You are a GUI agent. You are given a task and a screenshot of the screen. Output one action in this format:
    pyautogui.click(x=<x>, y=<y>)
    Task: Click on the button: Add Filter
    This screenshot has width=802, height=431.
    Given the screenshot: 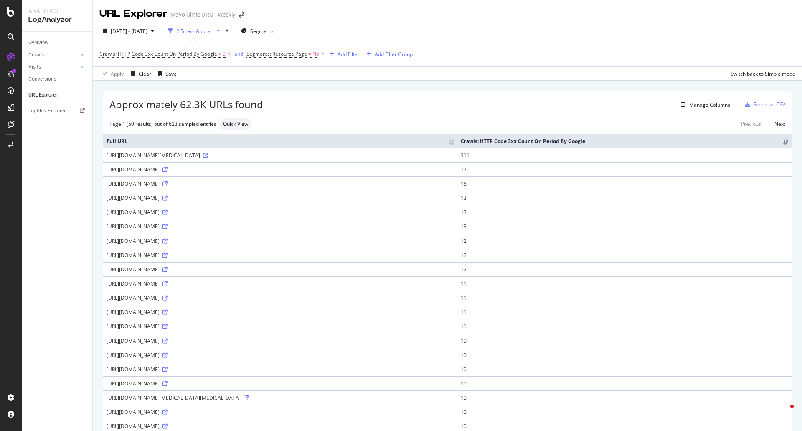 What is the action you would take?
    pyautogui.click(x=343, y=54)
    